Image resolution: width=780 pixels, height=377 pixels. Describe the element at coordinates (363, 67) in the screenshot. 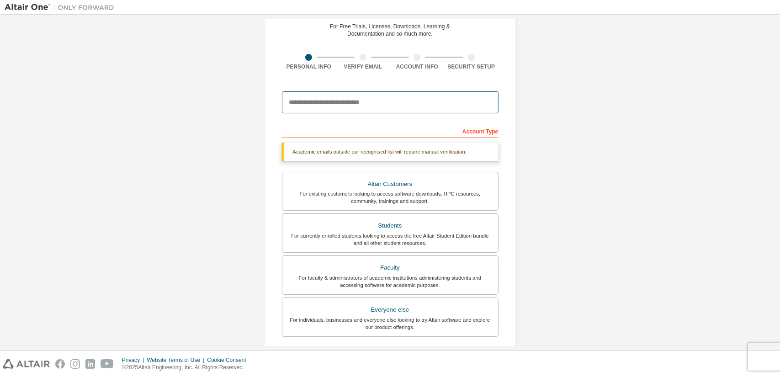

I see `div: Verify Email` at that location.